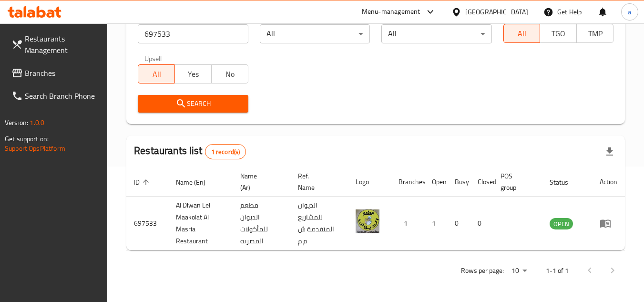 The image size is (644, 302). What do you see at coordinates (559, 33) in the screenshot?
I see `span: TGO` at bounding box center [559, 33].